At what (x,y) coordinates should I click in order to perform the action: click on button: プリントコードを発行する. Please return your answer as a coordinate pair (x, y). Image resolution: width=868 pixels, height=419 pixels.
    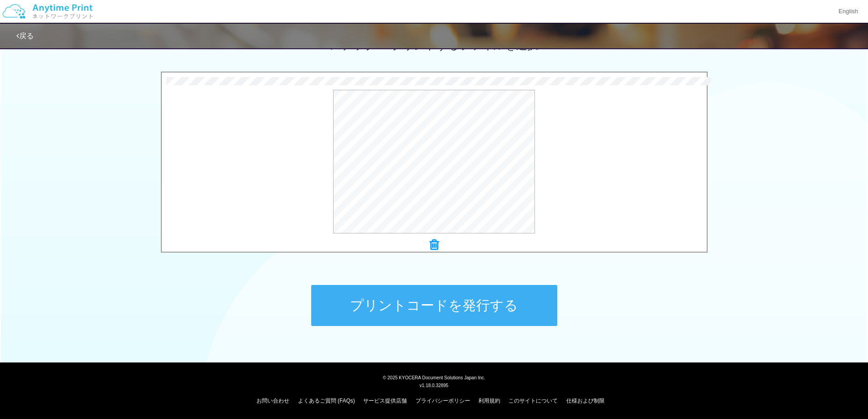
    Looking at the image, I should click on (434, 305).